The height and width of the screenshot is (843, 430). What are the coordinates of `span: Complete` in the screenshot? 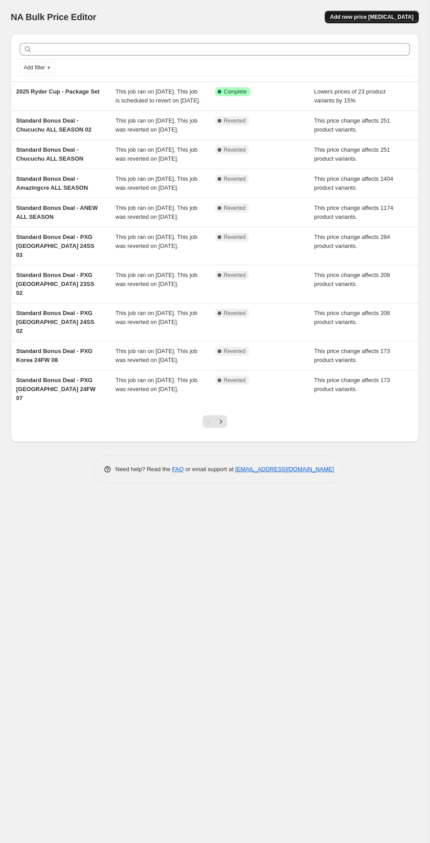 It's located at (235, 92).